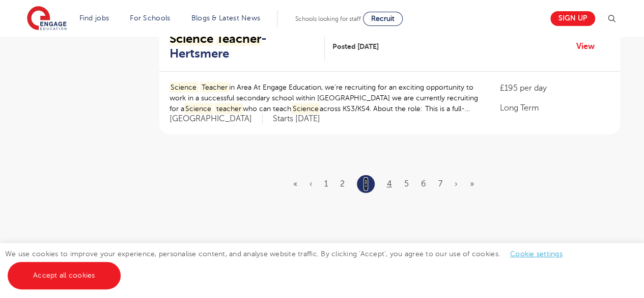 This screenshot has height=298, width=644. Describe the element at coordinates (229, 108) in the screenshot. I see `mark: teacher` at that location.